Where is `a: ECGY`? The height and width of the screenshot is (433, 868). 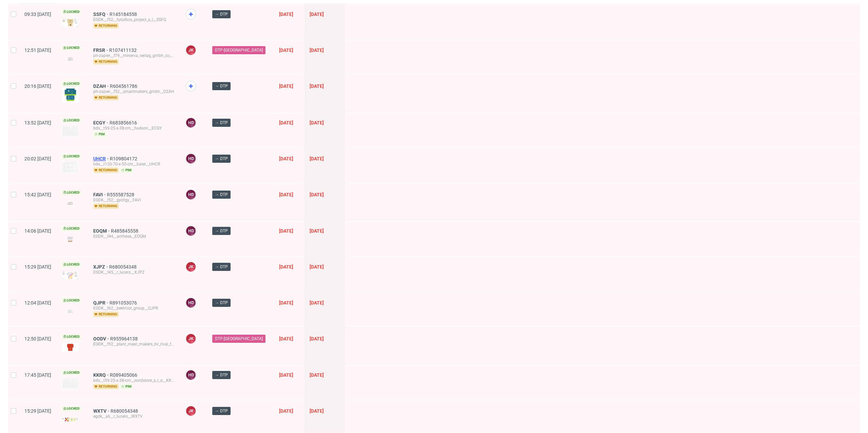 a: ECGY is located at coordinates (101, 123).